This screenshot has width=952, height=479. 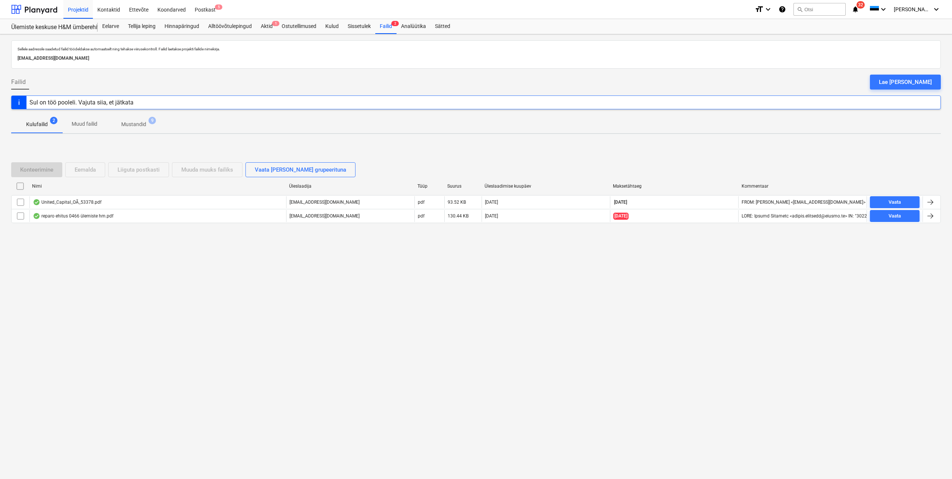 What do you see at coordinates (67, 202) in the screenshot?
I see `div: United_Capital_OÃ_53378.pdf` at bounding box center [67, 202].